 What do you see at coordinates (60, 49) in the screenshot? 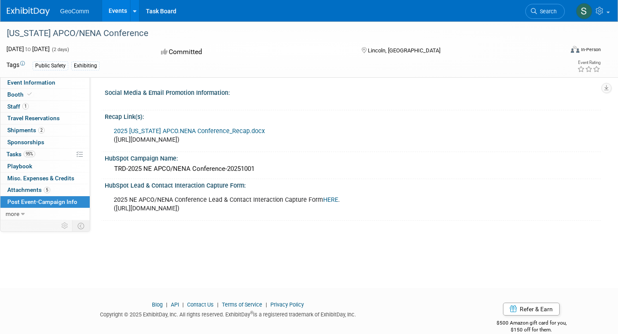
I see `span: (2 days)` at bounding box center [60, 49].